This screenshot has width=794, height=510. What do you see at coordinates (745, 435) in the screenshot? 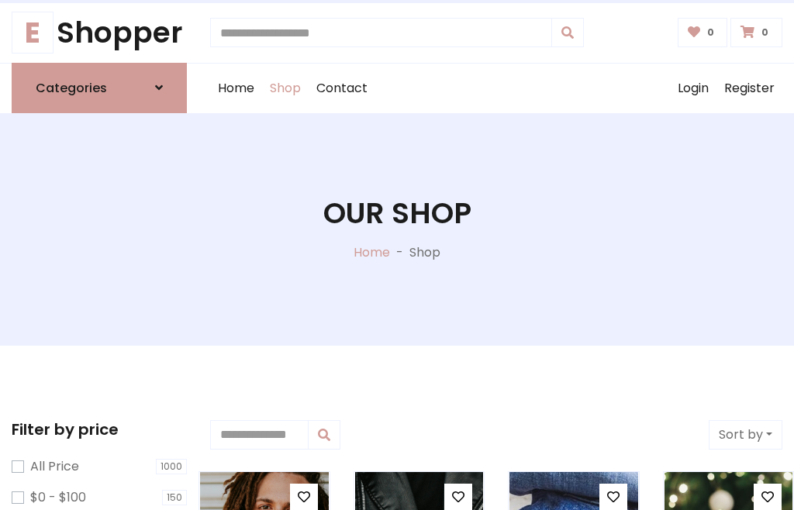
I see `button: Sort by` at bounding box center [745, 435].